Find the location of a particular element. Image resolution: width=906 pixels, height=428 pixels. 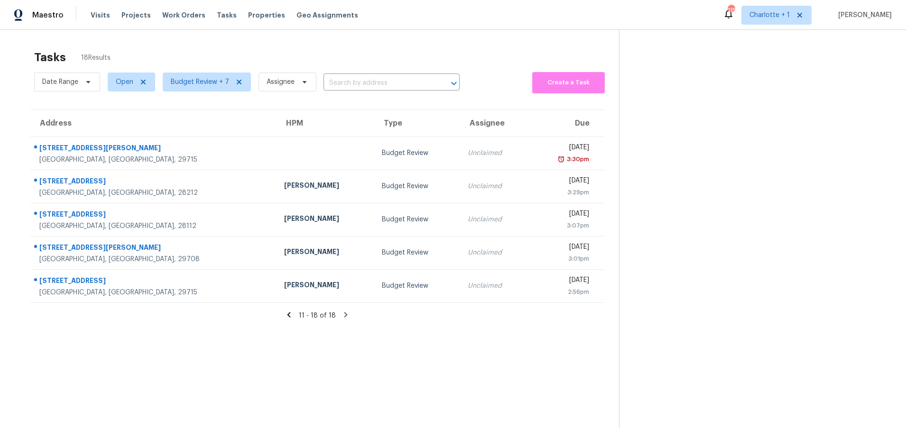

img: Overdue Alarm Icon is located at coordinates (561, 159).